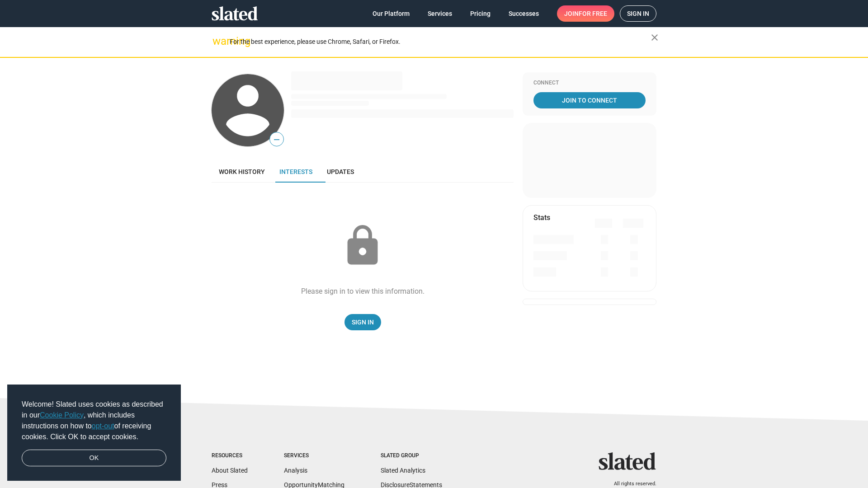  Describe the element at coordinates (481, 13) in the screenshot. I see `a: Pricing` at that location.